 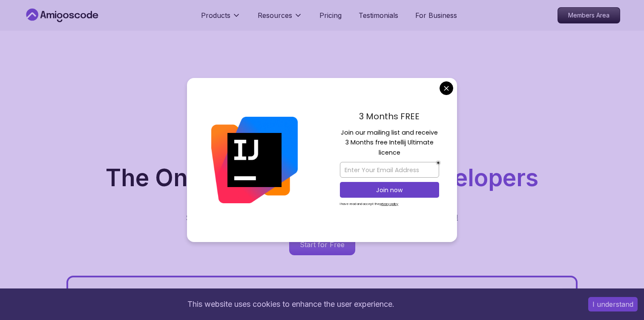 What do you see at coordinates (274, 16) in the screenshot?
I see `p: Resources` at bounding box center [274, 16].